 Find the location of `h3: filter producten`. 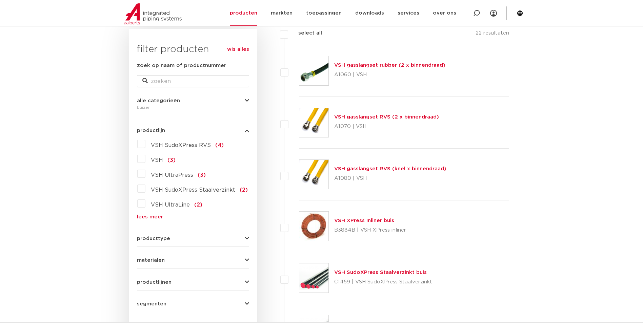

h3: filter producten is located at coordinates (193, 49).